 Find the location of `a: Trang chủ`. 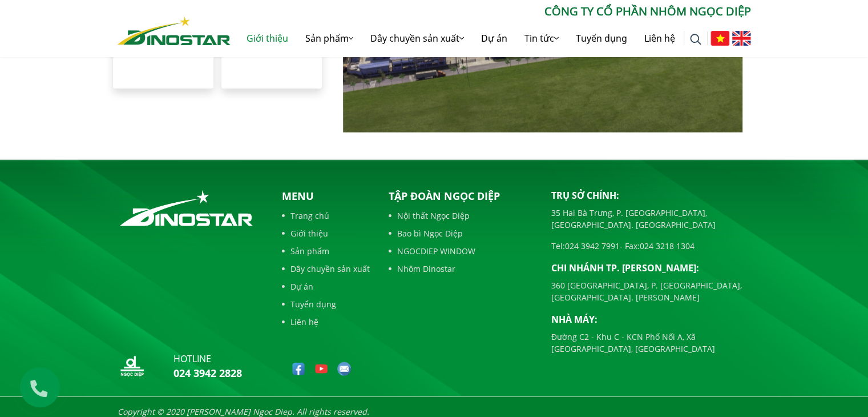

a: Trang chủ is located at coordinates (326, 215).